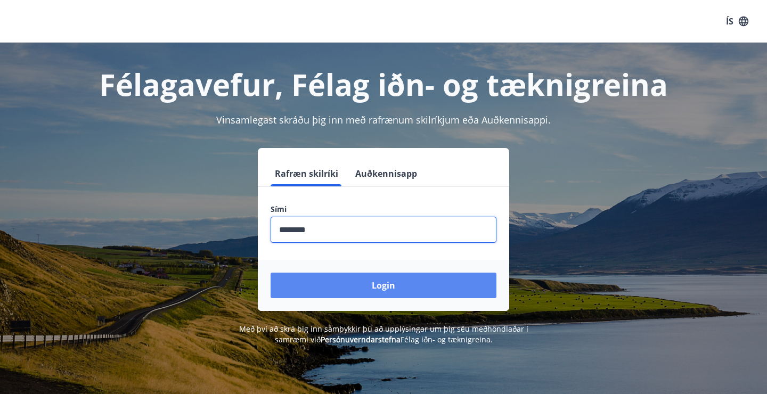 The width and height of the screenshot is (767, 394). I want to click on button: Auðkennisapp, so click(386, 174).